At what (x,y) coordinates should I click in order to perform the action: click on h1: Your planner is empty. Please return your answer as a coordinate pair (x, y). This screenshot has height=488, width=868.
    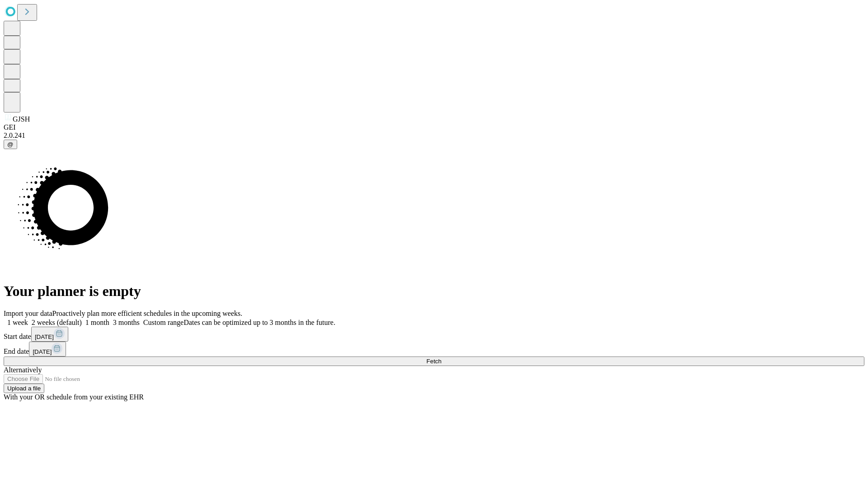
    Looking at the image, I should click on (434, 291).